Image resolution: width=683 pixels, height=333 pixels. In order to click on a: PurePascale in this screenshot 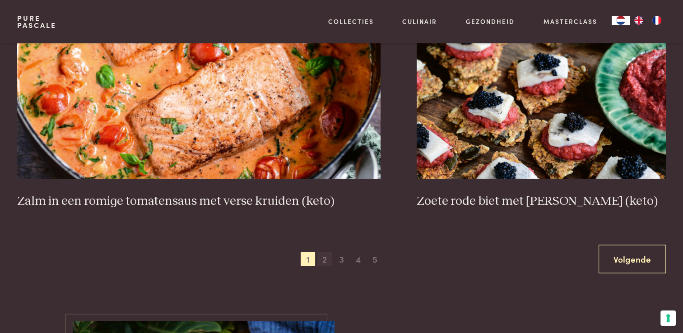, I will do `click(37, 22)`.